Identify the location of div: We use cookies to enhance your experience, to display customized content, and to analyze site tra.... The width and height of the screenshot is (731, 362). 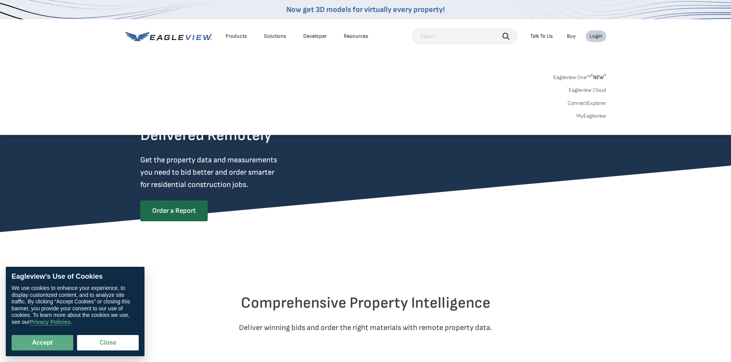
(75, 305).